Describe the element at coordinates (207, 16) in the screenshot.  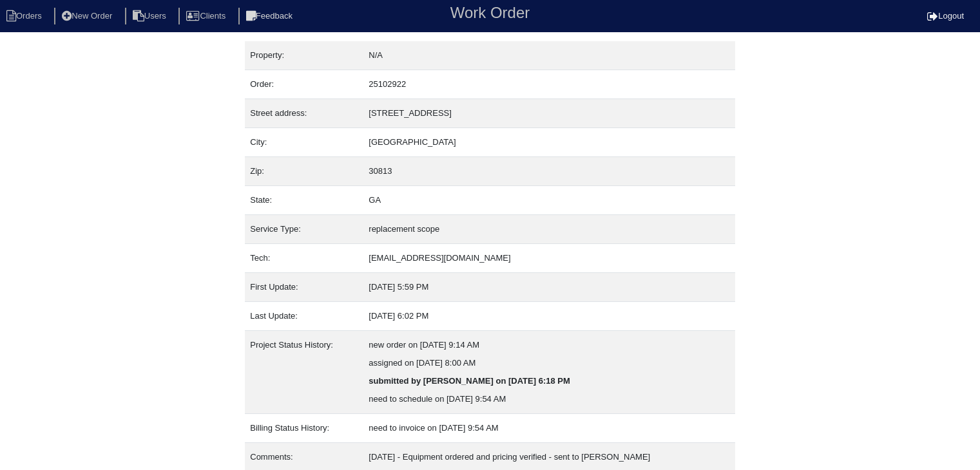
I see `a: Clients` at that location.